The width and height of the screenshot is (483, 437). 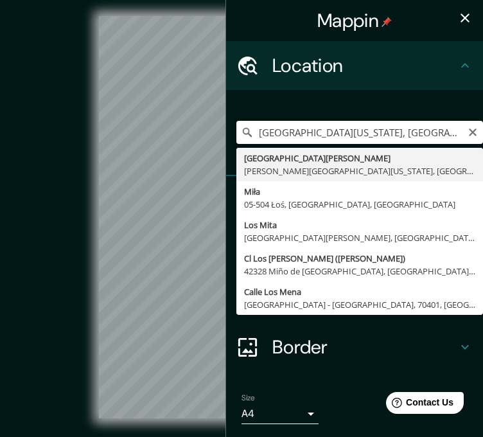 What do you see at coordinates (354, 66) in the screenshot?
I see `div: Location` at bounding box center [354, 66].